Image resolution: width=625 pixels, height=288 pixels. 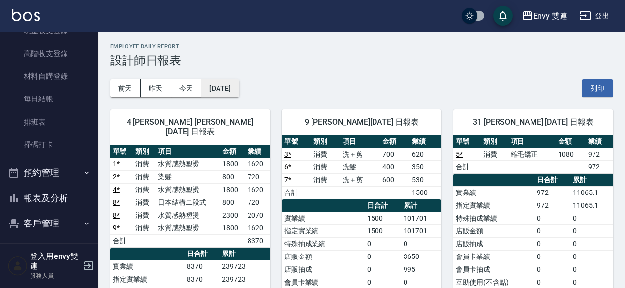 What do you see at coordinates (232, 215) in the screenshot?
I see `td: 2300` at bounding box center [232, 215].